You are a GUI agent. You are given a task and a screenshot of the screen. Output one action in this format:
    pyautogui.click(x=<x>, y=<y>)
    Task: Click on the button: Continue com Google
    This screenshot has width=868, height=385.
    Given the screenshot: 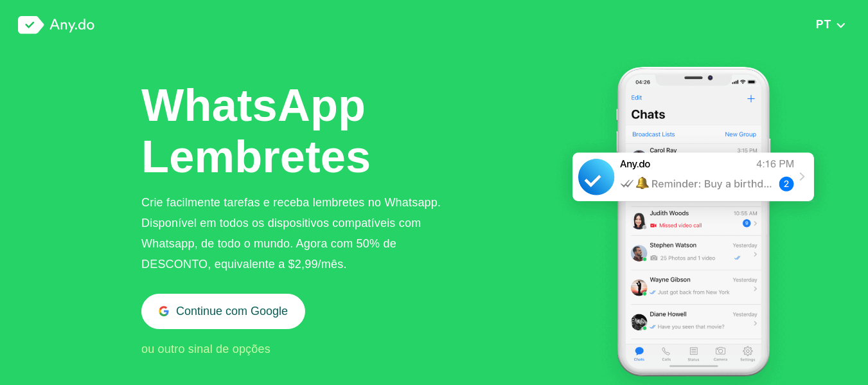 What is the action you would take?
    pyautogui.click(x=223, y=311)
    